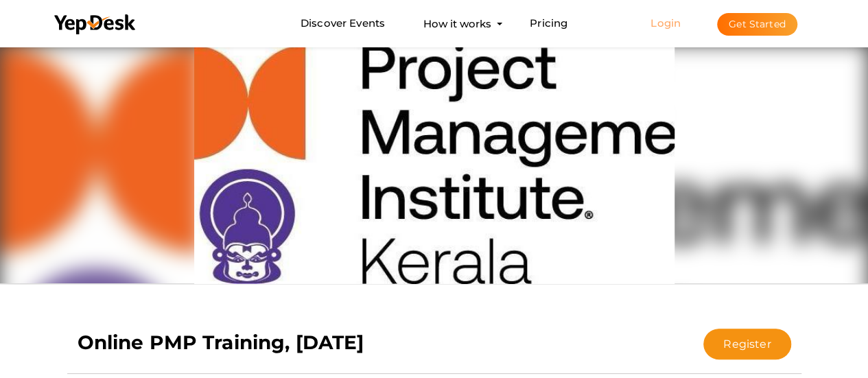  What do you see at coordinates (342, 24) in the screenshot?
I see `a: Discover Events` at bounding box center [342, 24].